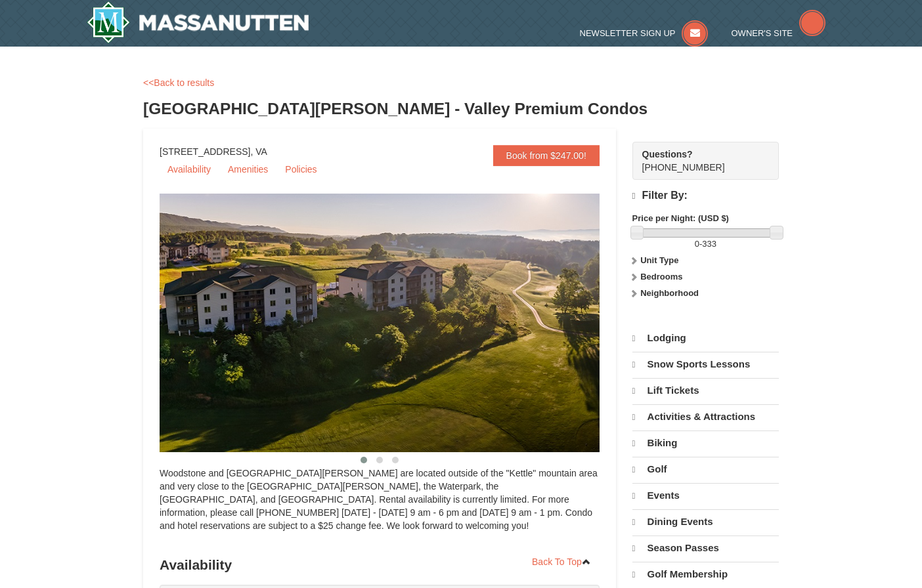 This screenshot has width=922, height=588. Describe the element at coordinates (778, 33) in the screenshot. I see `a: Owner's Site` at that location.